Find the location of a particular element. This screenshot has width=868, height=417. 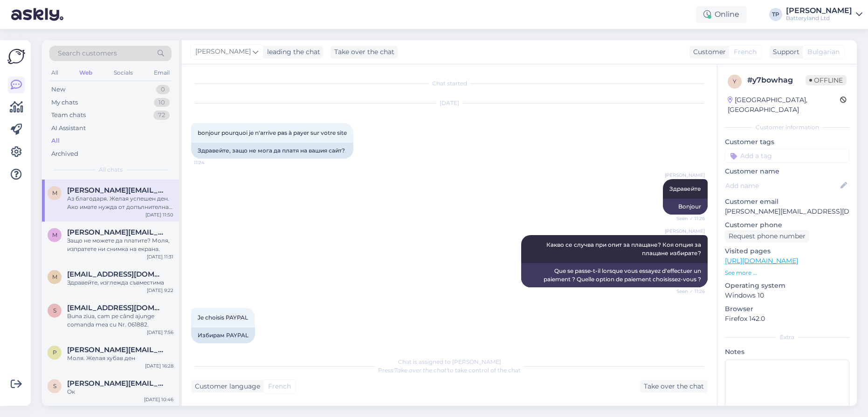

div: # y7bowhag is located at coordinates (776, 80).